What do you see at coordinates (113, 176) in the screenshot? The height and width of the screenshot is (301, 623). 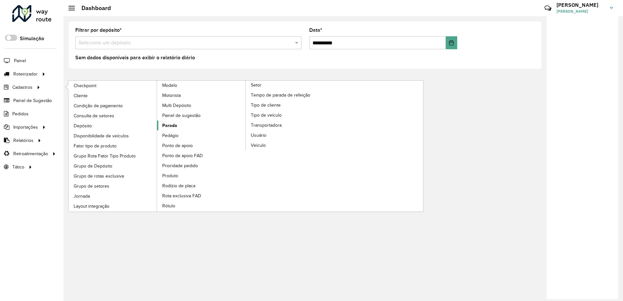 I see `a: Grupo de rotas exclusiva` at bounding box center [113, 176].